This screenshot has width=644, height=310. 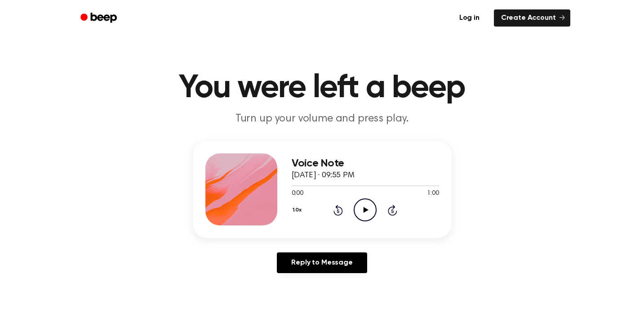 What do you see at coordinates (298, 210) in the screenshot?
I see `button: 1.0x` at bounding box center [298, 210].